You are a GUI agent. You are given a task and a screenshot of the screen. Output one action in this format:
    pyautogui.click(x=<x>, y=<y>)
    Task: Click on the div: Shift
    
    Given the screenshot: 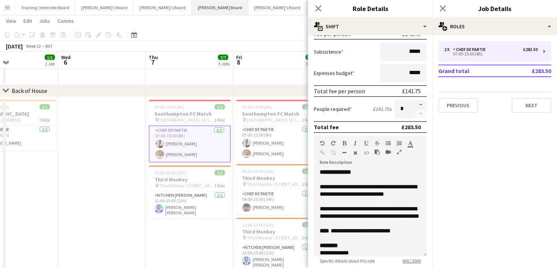 What is the action you would take?
    pyautogui.click(x=370, y=26)
    